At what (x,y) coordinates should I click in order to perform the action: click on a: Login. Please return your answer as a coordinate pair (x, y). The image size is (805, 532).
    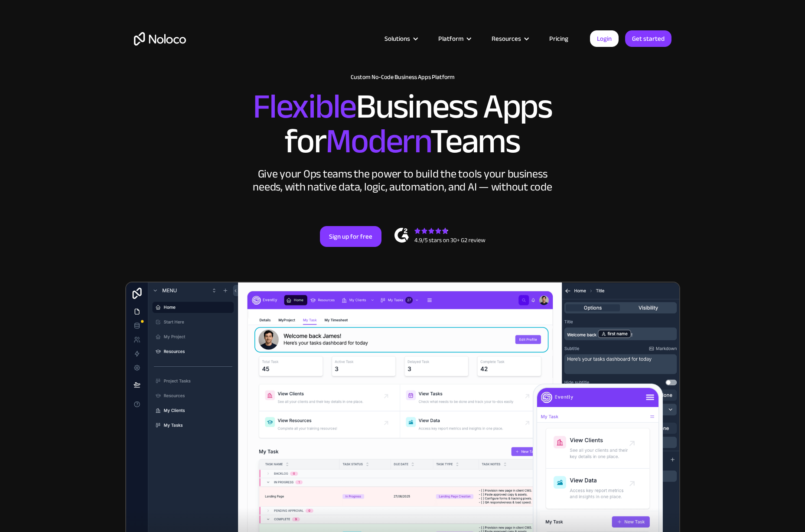
    Looking at the image, I should click on (604, 39).